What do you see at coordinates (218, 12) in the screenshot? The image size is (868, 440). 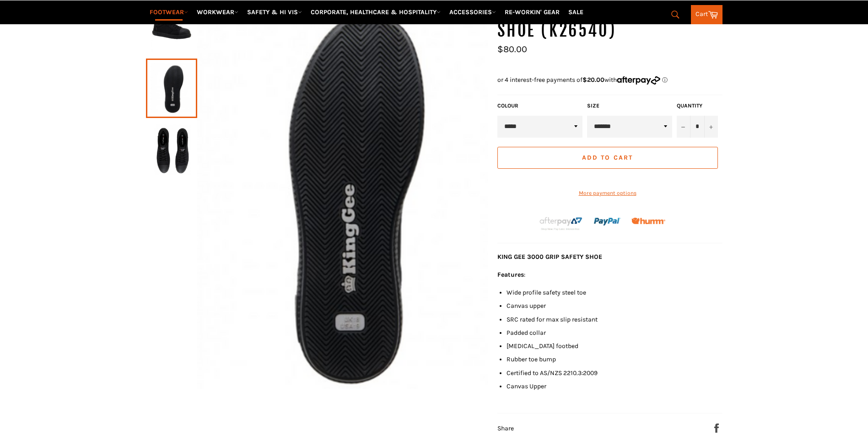 I see `a: WORKWEAR` at bounding box center [218, 12].